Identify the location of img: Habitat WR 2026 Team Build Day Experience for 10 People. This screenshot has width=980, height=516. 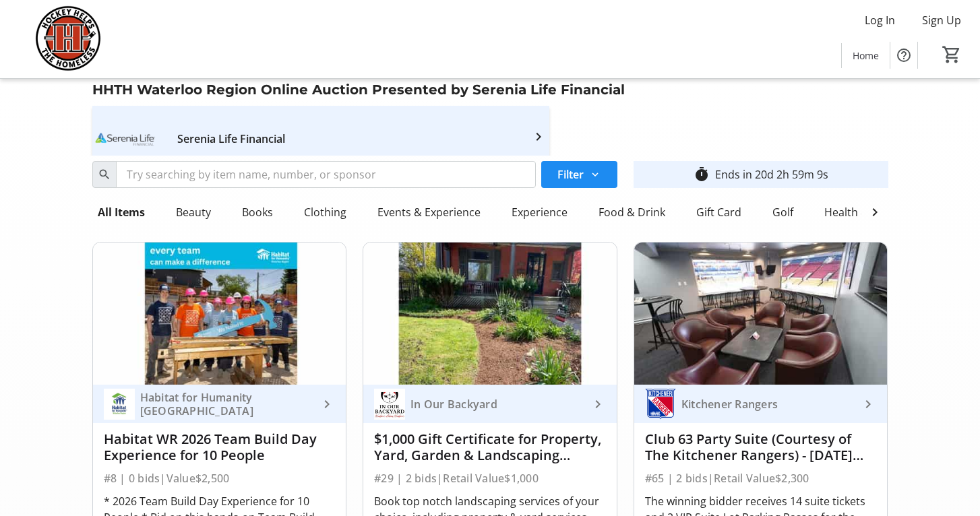
(219, 313).